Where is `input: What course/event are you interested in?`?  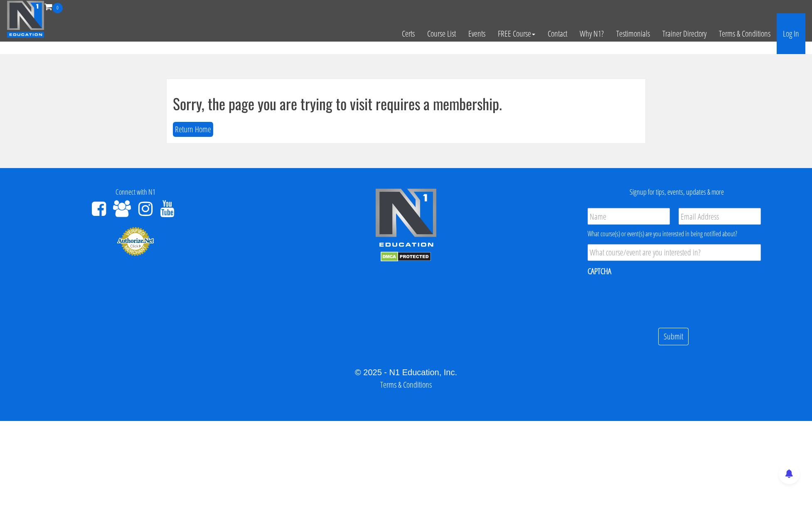 input: What course/event are you interested in? is located at coordinates (674, 252).